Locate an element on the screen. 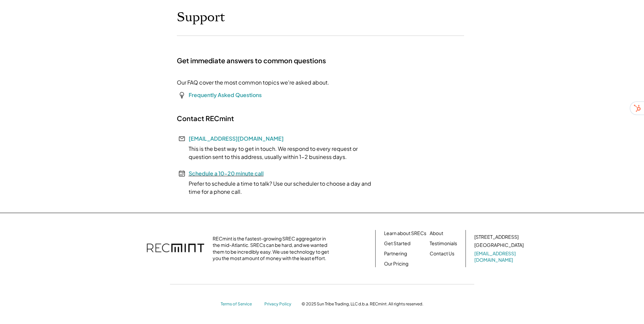 Image resolution: width=644 pixels, height=324 pixels. div: Our FAQ cover the most common topics we're asked about. is located at coordinates (253, 83).